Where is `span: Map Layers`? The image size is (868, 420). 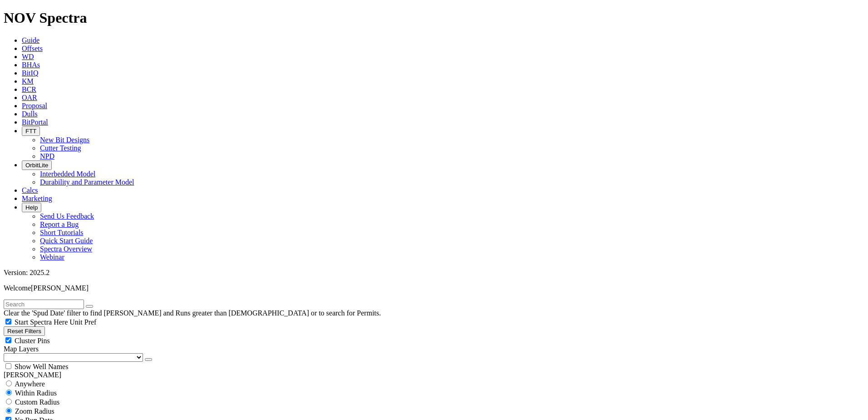
span: Map Layers is located at coordinates (21, 348).